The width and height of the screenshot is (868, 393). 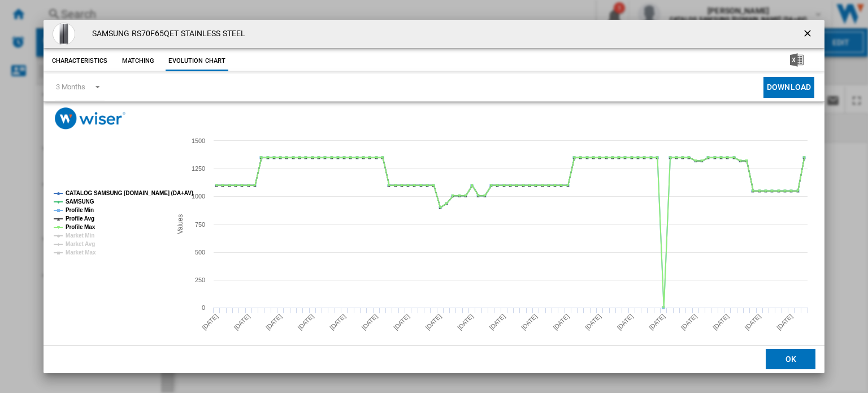 What do you see at coordinates (203, 307) in the screenshot?
I see `tspan: 0` at bounding box center [203, 307].